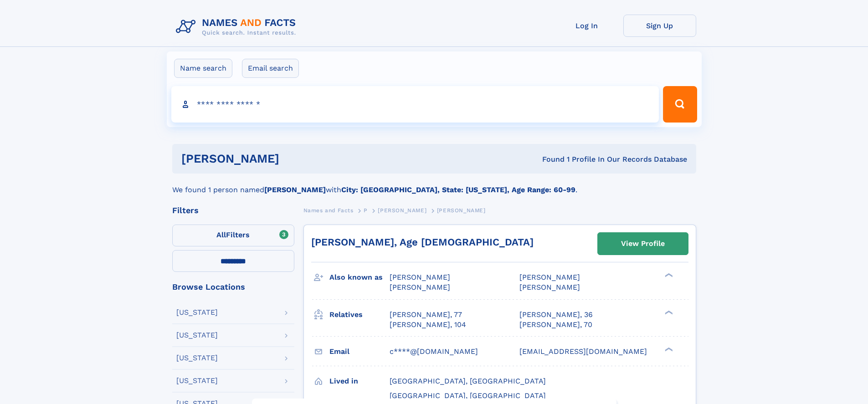 The height and width of the screenshot is (404, 868). What do you see at coordinates (360, 277) in the screenshot?
I see `h3: Also known as` at bounding box center [360, 277].